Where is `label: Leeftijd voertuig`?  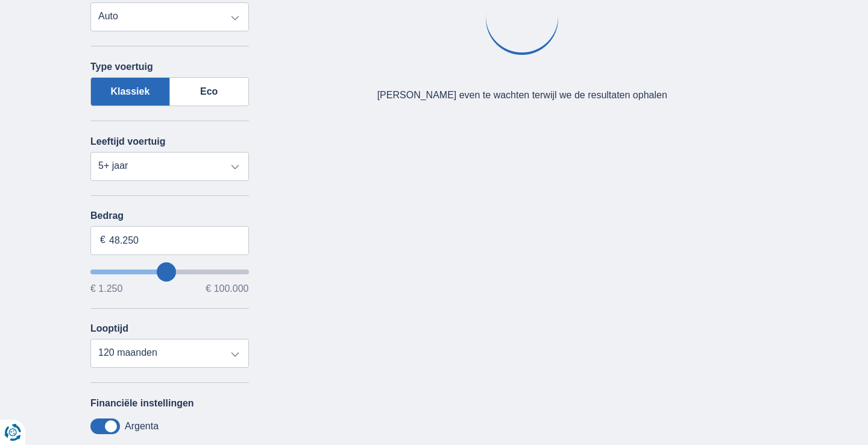 label: Leeftijd voertuig is located at coordinates (128, 142).